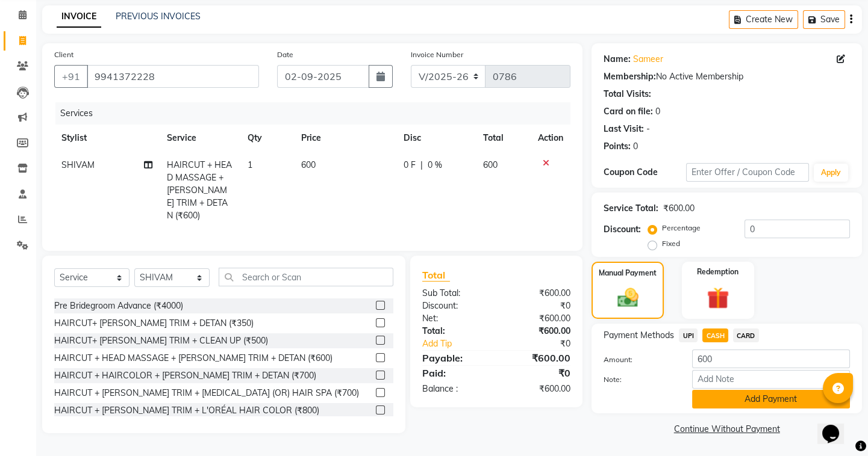 This screenshot has height=456, width=868. Describe the element at coordinates (173, 77) in the screenshot. I see `input: Search by Name/Mobile/Email/Code` at that location.